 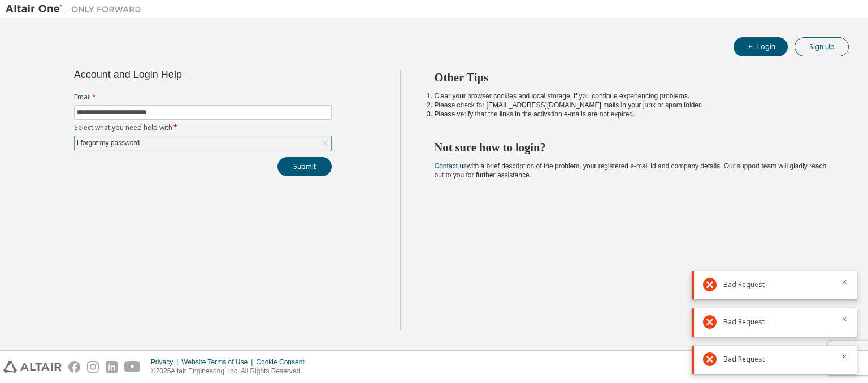 I want to click on div: Cookie Consent, so click(x=283, y=362).